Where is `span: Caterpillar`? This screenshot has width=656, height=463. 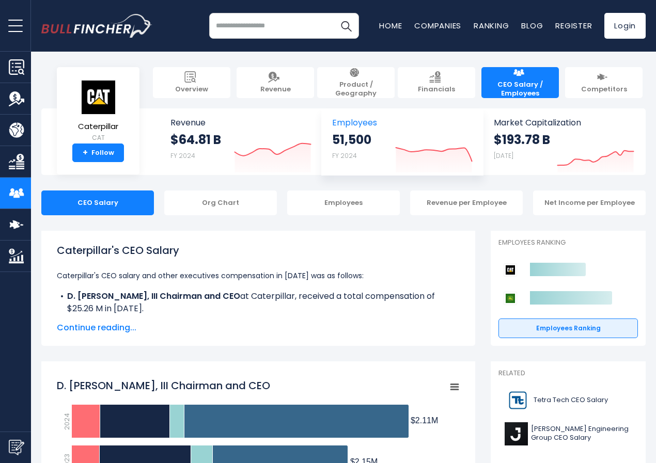
span: Caterpillar is located at coordinates (98, 127).